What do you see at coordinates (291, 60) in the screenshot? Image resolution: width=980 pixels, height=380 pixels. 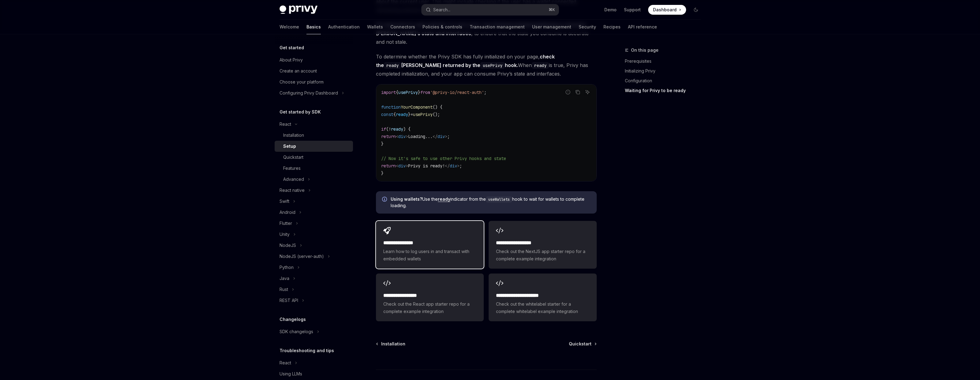 I see `div: About Privy` at bounding box center [291, 60].